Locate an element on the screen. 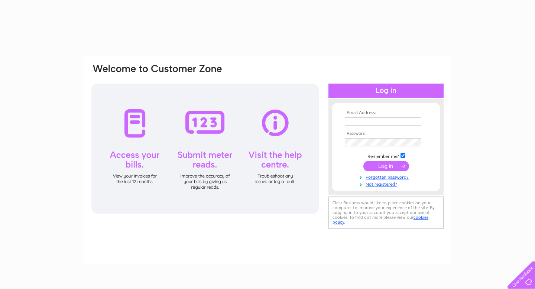 This screenshot has height=289, width=535. a: cookies policy is located at coordinates (380, 219).